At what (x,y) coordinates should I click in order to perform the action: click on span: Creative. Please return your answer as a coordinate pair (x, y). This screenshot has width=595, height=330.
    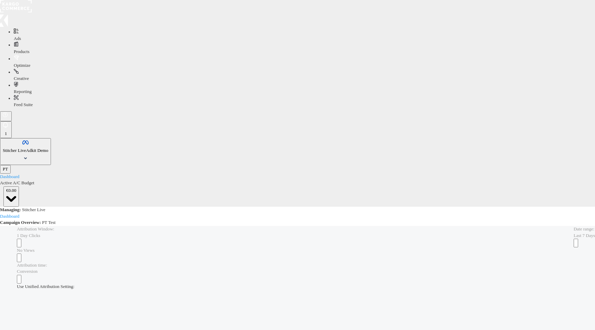
    Looking at the image, I should click on (21, 78).